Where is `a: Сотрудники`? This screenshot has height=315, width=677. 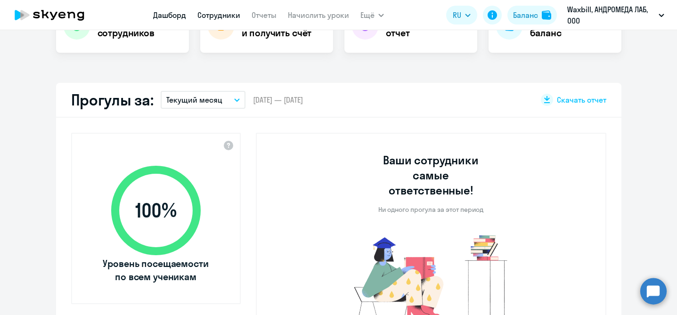
a: Сотрудники is located at coordinates (219, 15).